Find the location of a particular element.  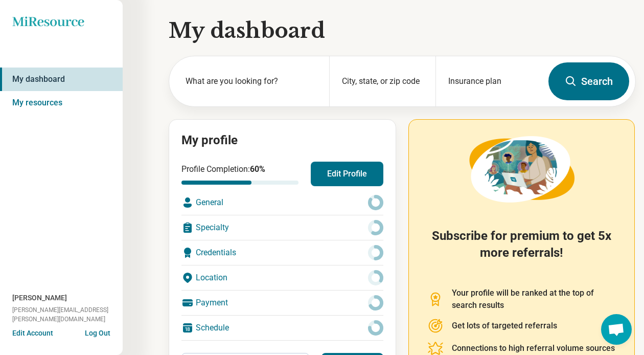

div: Credentials is located at coordinates (282, 252).